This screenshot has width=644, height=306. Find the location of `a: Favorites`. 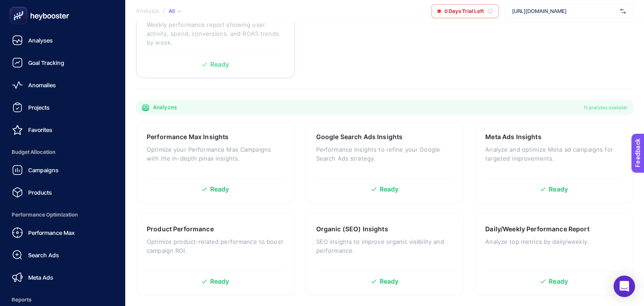

a: Favorites is located at coordinates (63, 130).